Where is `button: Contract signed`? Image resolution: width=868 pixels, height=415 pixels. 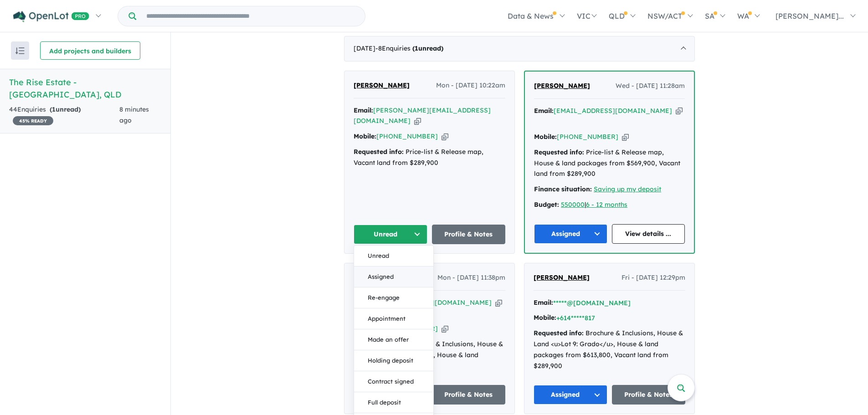
button: Contract signed is located at coordinates (394, 382).